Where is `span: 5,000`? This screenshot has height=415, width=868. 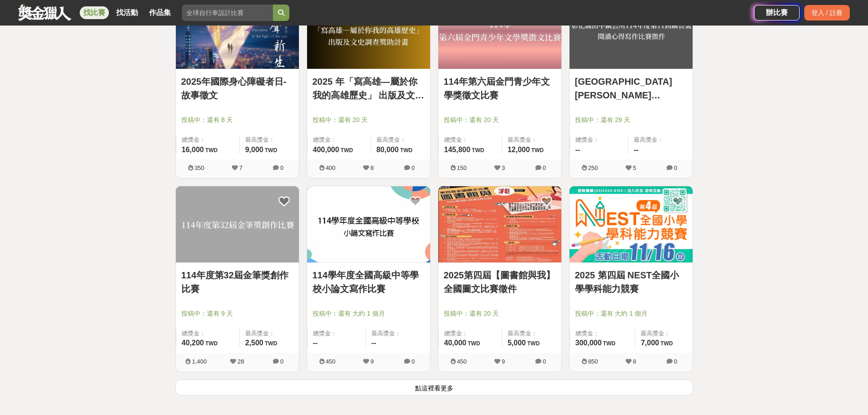
span: 5,000 is located at coordinates (517, 343).